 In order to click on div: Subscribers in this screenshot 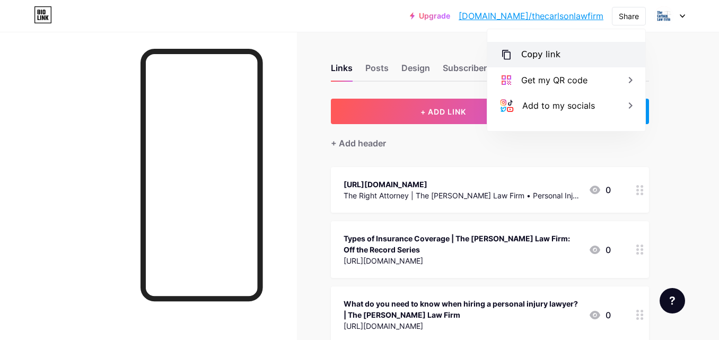, I will do `click(467, 71)`.